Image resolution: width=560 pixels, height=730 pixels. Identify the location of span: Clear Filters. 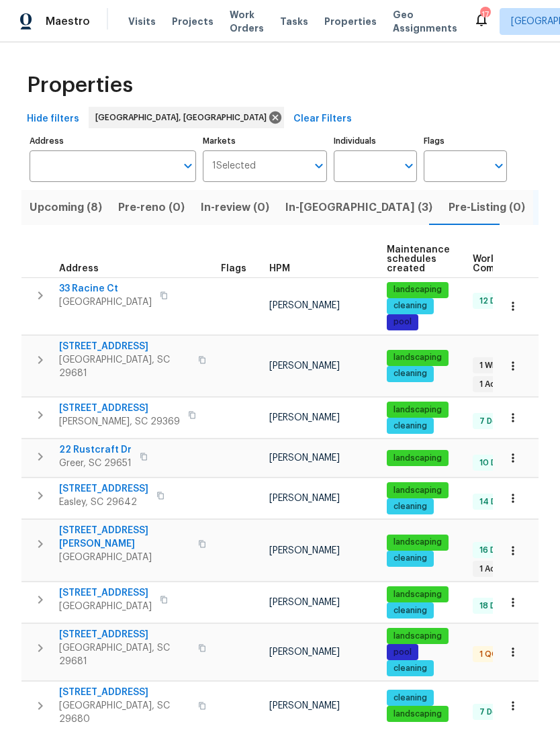
(322, 119).